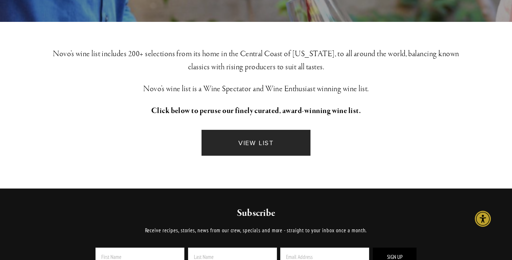 The width and height of the screenshot is (512, 260). Describe the element at coordinates (256, 230) in the screenshot. I see `p: Receive recipes, stories, news from our crew, specials and more - straight to your inbox once a m...` at that location.